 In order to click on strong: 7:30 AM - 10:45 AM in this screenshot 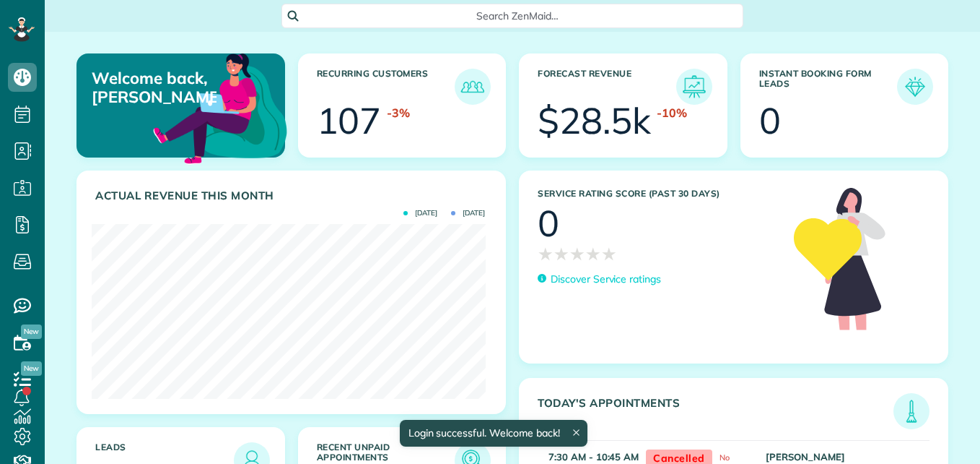, I will do `click(593, 457)`.